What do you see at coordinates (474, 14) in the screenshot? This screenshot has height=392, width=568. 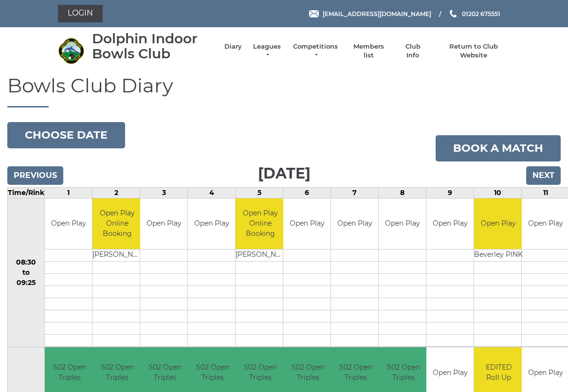 I see `a: Phone us 01202 675551` at bounding box center [474, 14].